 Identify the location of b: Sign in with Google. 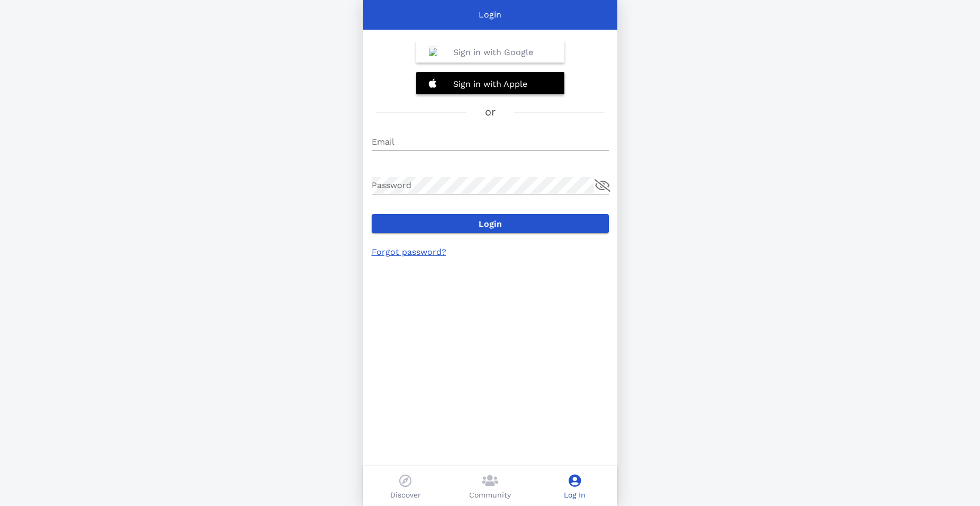
(493, 52).